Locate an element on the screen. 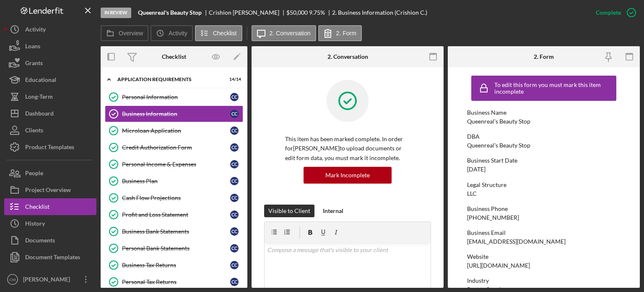 Image resolution: width=644 pixels, height=292 pixels. button: Visible to Client is located at coordinates (290, 211).